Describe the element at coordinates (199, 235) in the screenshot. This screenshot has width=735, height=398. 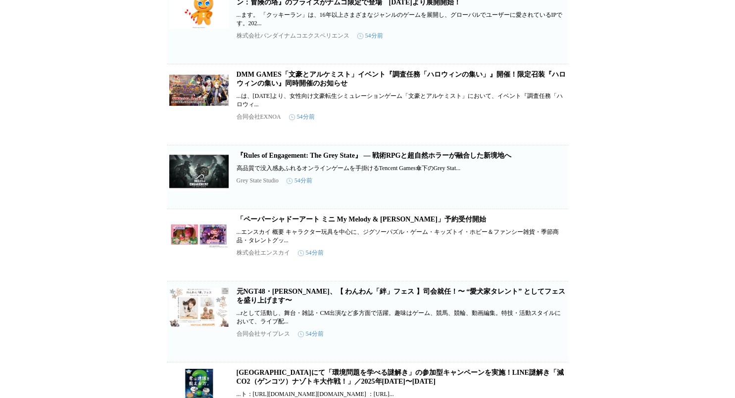
I see `img: 「ペーパーシャドーアート ミニ My Melody & Kuromi」予約受付開始` at that location.